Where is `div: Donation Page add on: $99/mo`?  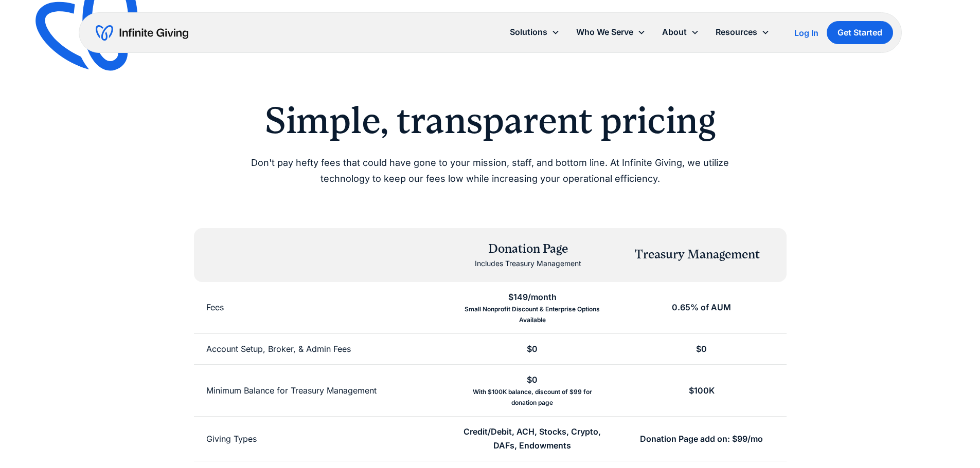 div: Donation Page add on: $99/mo is located at coordinates (701, 439).